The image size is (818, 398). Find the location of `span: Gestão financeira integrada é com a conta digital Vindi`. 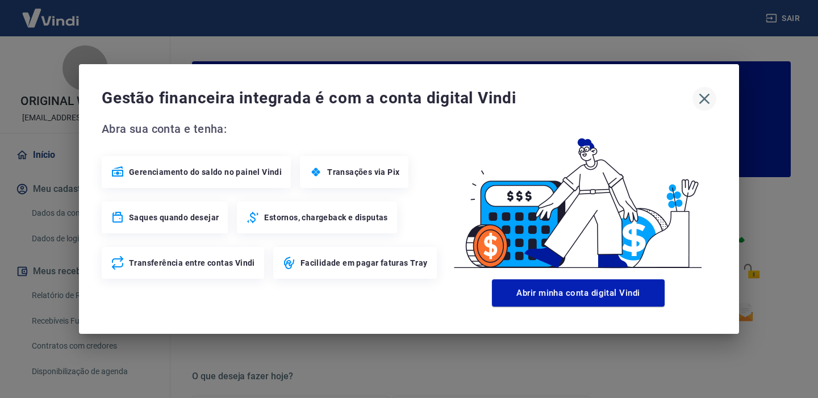

span: Gestão financeira integrada é com a conta digital Vindi is located at coordinates (397, 98).